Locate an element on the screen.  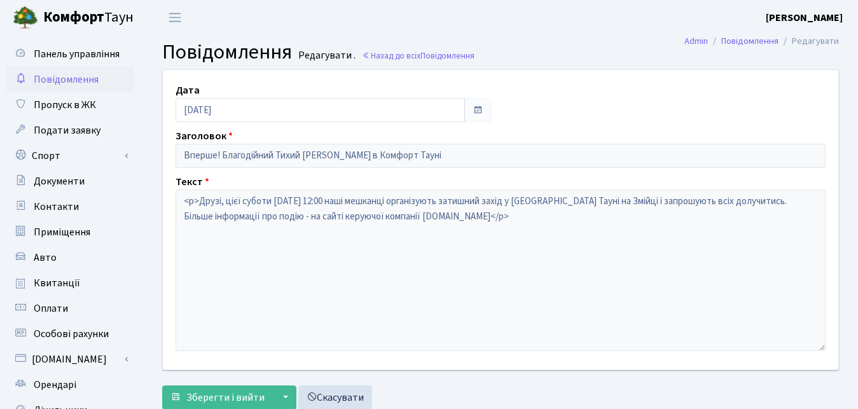
a: Admin is located at coordinates (696, 41).